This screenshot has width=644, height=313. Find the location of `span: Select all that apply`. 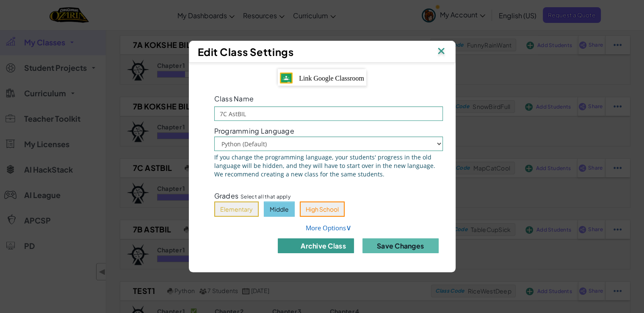

span: Select all that apply is located at coordinates (265, 196).